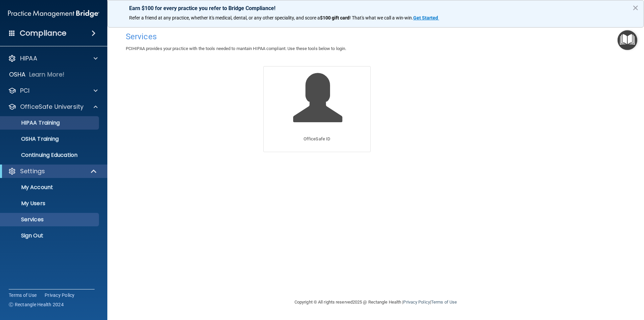 The image size is (644, 320). Describe the element at coordinates (36, 305) in the screenshot. I see `span: Ⓒ Rectangle Health 2024` at that location.